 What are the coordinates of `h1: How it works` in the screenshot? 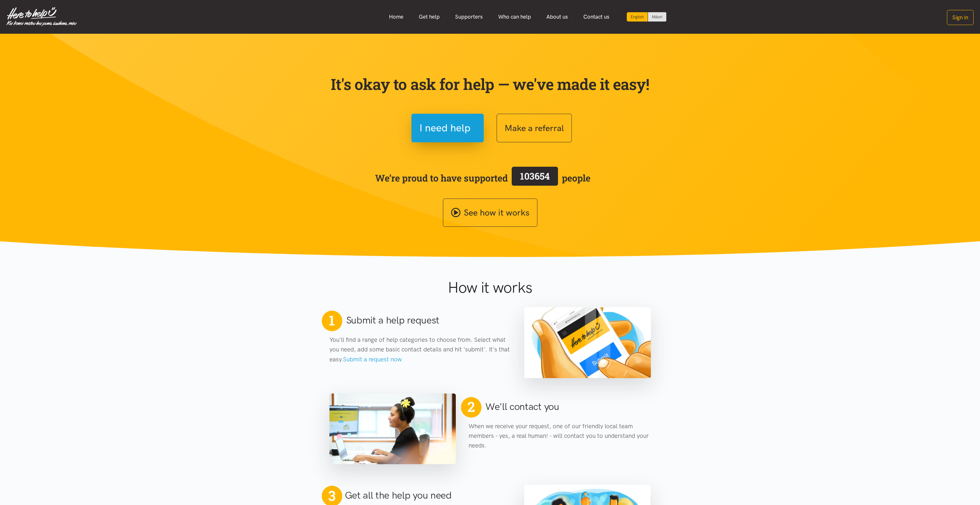 It's located at (490, 287).